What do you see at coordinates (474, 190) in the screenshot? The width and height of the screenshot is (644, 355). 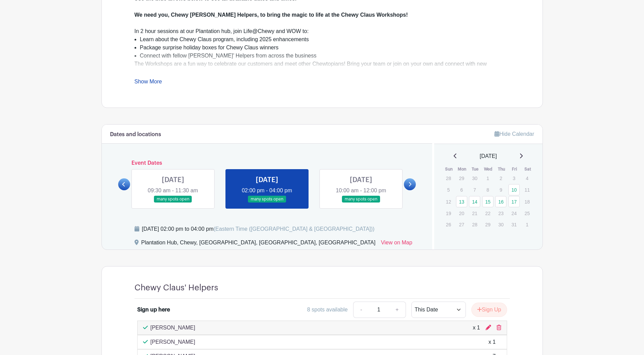 I see `p: 7` at bounding box center [474, 190].